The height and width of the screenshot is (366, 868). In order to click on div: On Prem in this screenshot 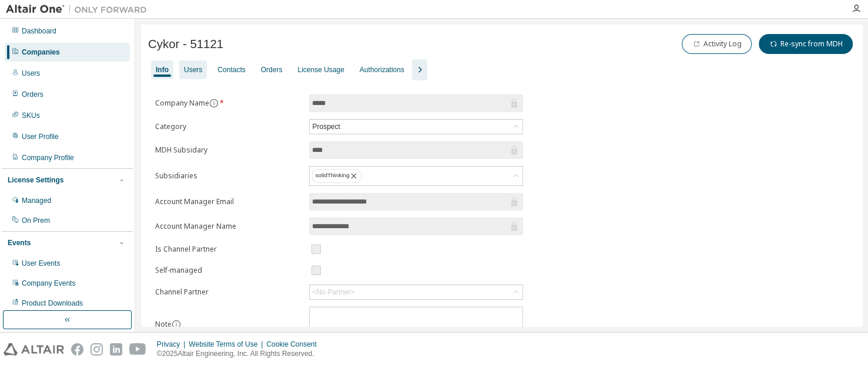, I will do `click(36, 221)`.